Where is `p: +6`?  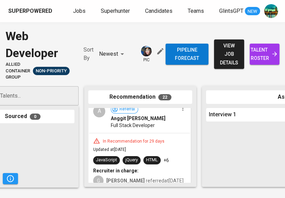 p: +6 is located at coordinates (166, 161).